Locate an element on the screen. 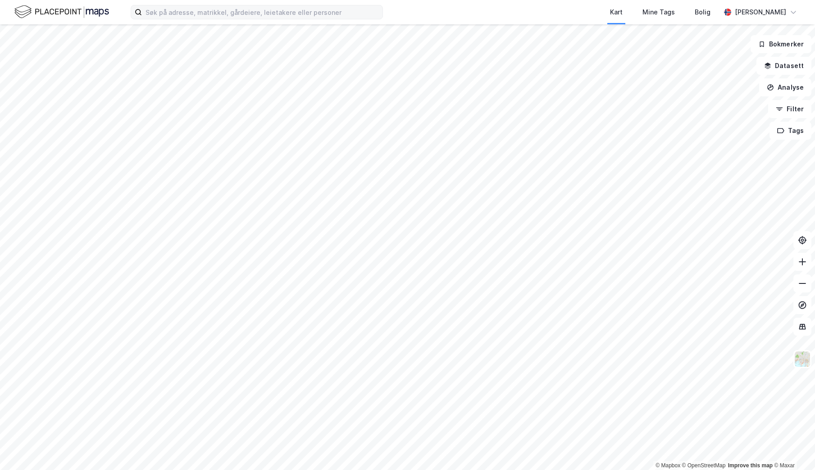  div: Bolig is located at coordinates (702, 12).